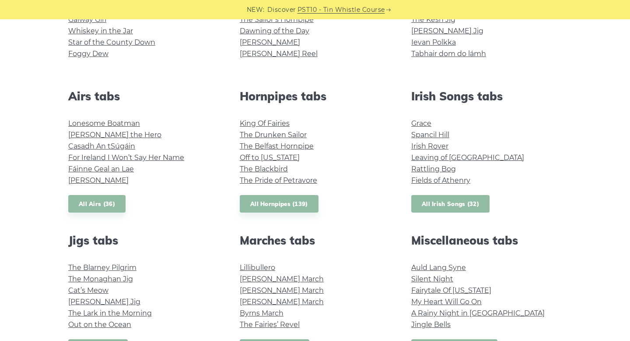 Image resolution: width=630 pixels, height=341 pixels. Describe the element at coordinates (277, 19) in the screenshot. I see `a: The Sailor’s Hornpipe` at that location.